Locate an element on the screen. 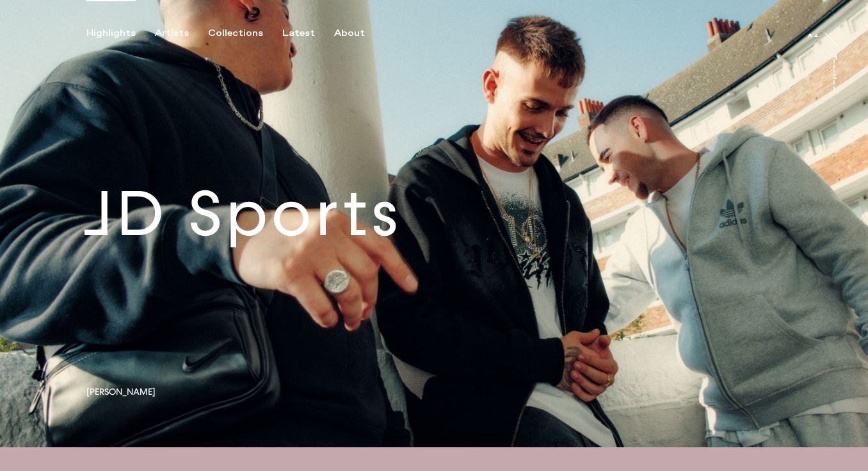 This screenshot has width=868, height=471. div: Collections is located at coordinates (235, 33).